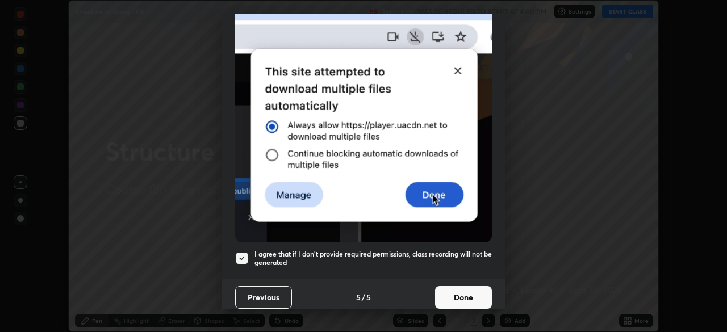  Describe the element at coordinates (263, 297) in the screenshot. I see `button: Previous` at that location.